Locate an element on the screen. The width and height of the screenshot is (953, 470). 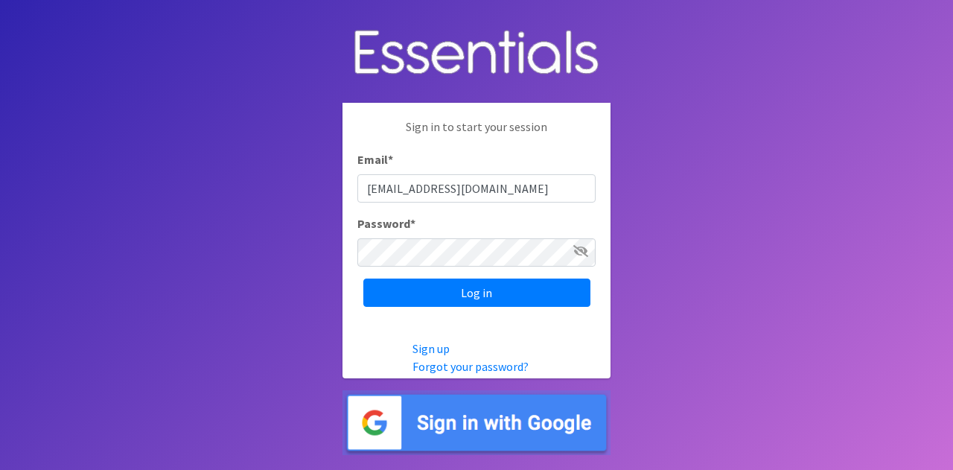
label: Password is located at coordinates (386, 223).